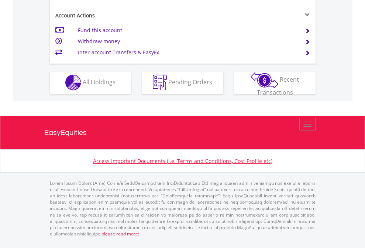 The height and width of the screenshot is (248, 365). What do you see at coordinates (183, 83) in the screenshot?
I see `button: Pending Orders` at bounding box center [183, 83].